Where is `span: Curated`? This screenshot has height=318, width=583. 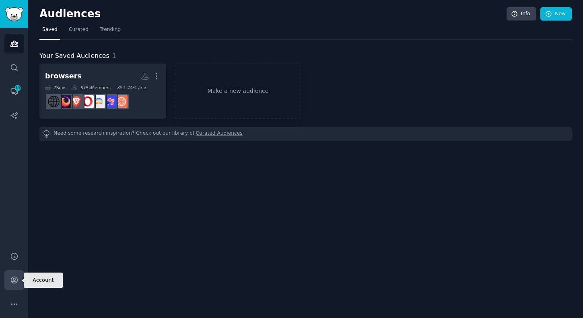
span: Curated is located at coordinates (78, 30).